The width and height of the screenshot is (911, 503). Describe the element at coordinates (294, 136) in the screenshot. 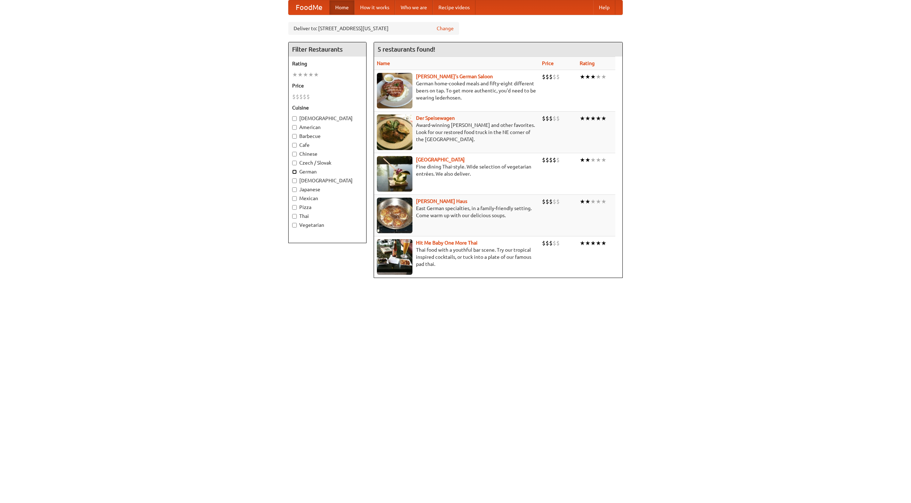

I see `input: Barbecue` at that location.